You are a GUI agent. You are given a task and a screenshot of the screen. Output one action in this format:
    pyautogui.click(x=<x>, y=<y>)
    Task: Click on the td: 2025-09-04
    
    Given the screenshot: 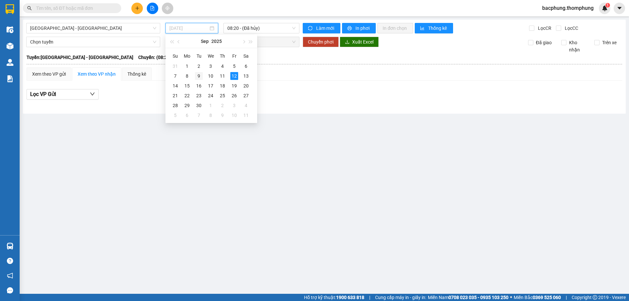 What is the action you would take?
    pyautogui.click(x=222, y=66)
    